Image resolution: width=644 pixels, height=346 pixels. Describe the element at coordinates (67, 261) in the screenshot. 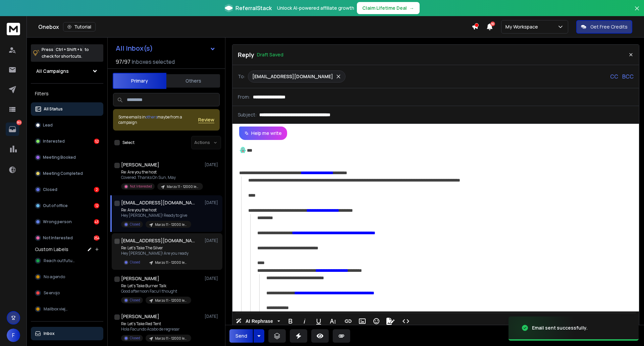

I see `button: Reach outfuture` at that location.